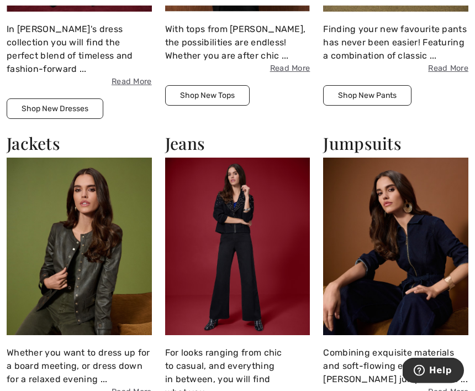 This screenshot has width=475, height=391. What do you see at coordinates (396, 144) in the screenshot?
I see `h2: Jumpsuits` at bounding box center [396, 144].